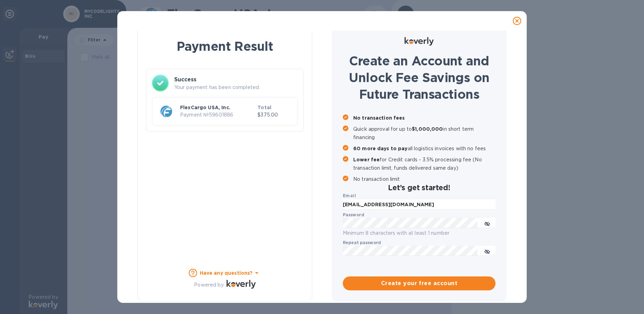  I want to click on b: Have any questions?, so click(226, 272).